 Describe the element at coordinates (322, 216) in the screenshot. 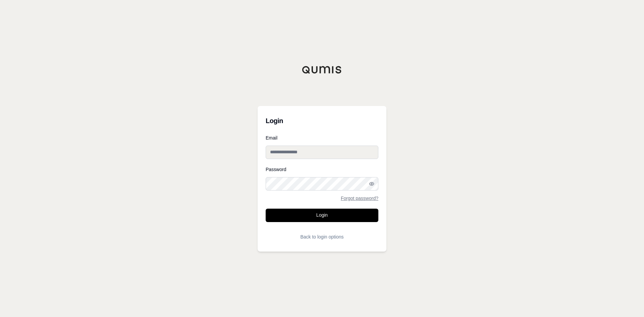

I see `button: Login` at that location.